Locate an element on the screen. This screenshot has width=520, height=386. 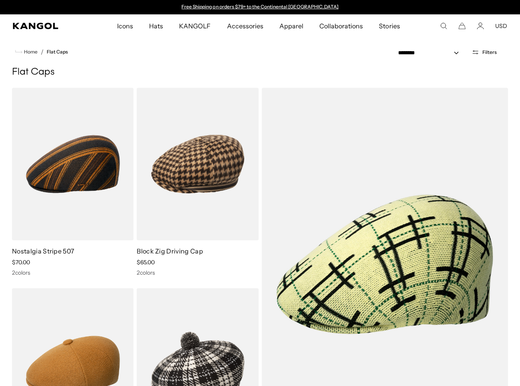
span: Accessories is located at coordinates (245, 26).